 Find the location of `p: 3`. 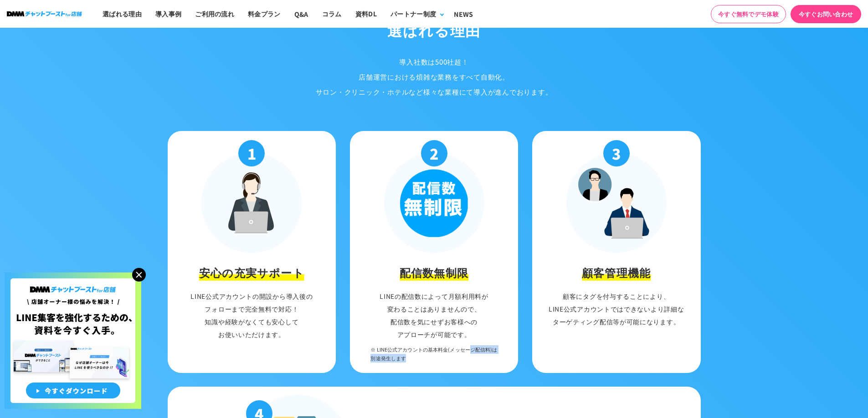

p: 3 is located at coordinates (616, 154).